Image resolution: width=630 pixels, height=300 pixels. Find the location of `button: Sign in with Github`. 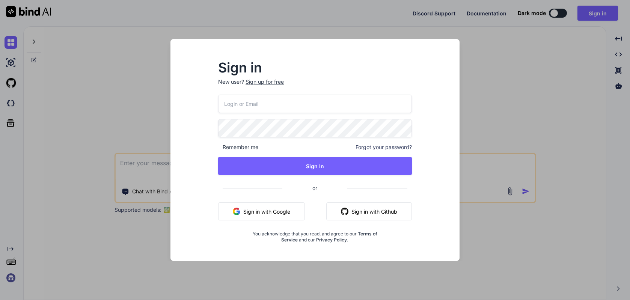

button: Sign in with Github is located at coordinates (369, 212).